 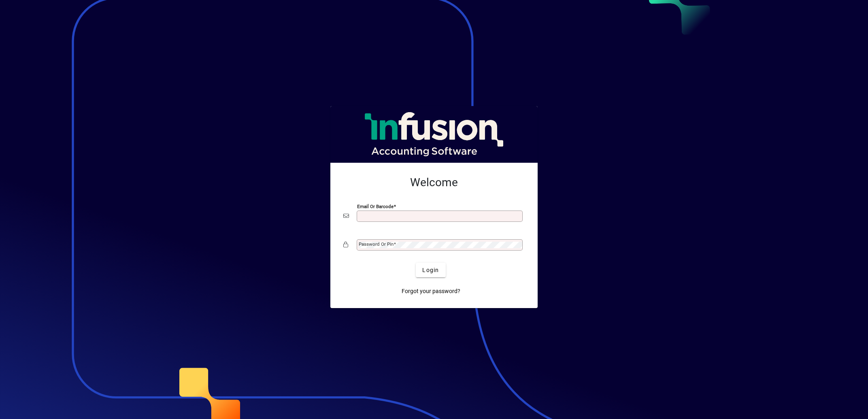 I want to click on span: Forgot your password?, so click(x=431, y=291).